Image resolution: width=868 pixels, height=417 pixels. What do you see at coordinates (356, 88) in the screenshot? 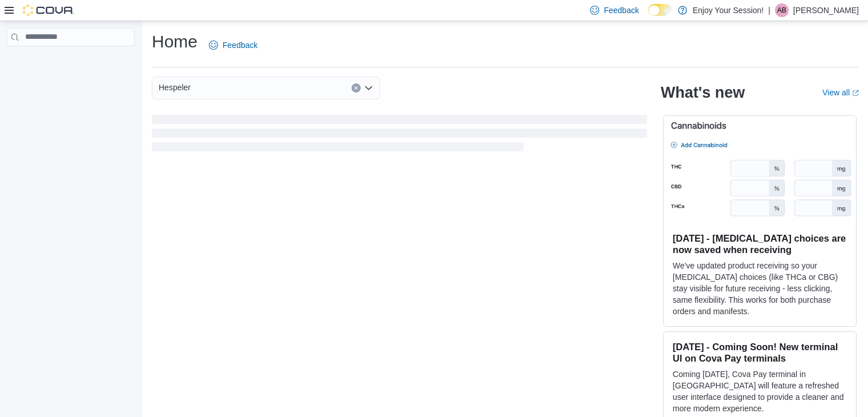
I see `button: Clear input` at bounding box center [356, 88].